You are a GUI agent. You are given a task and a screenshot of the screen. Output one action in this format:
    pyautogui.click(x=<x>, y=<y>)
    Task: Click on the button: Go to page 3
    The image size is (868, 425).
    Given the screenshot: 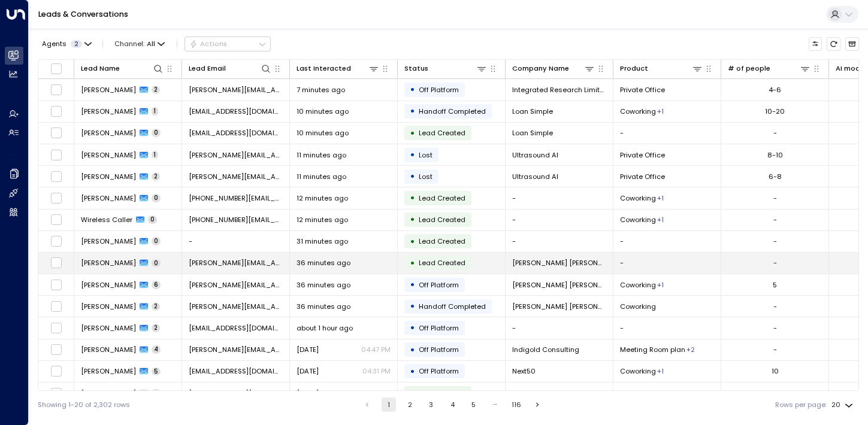 What is the action you would take?
    pyautogui.click(x=431, y=404)
    